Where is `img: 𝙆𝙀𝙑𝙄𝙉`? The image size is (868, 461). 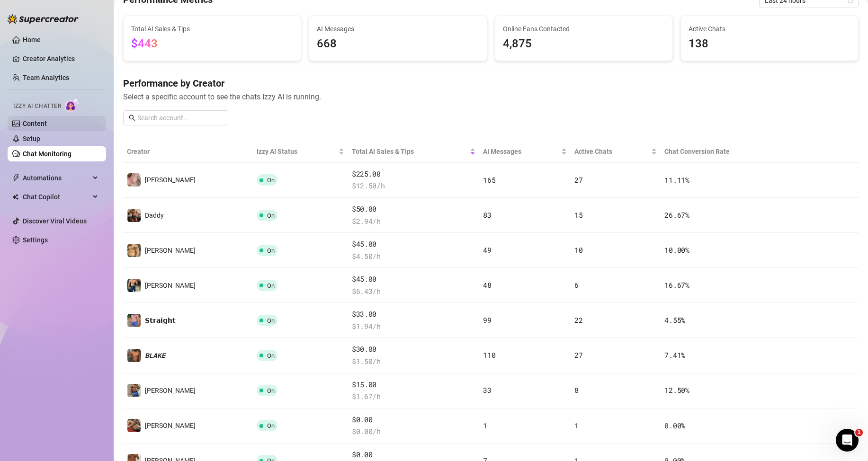
img: 𝙆𝙀𝙑𝙄𝙉 is located at coordinates (134, 390).